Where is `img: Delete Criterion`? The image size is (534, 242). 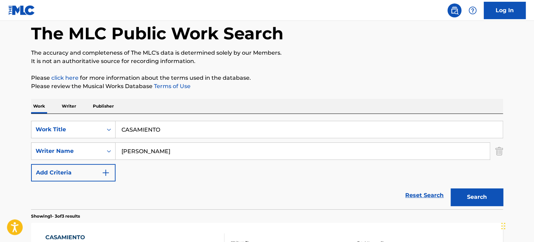 img: Delete Criterion is located at coordinates (499, 151).